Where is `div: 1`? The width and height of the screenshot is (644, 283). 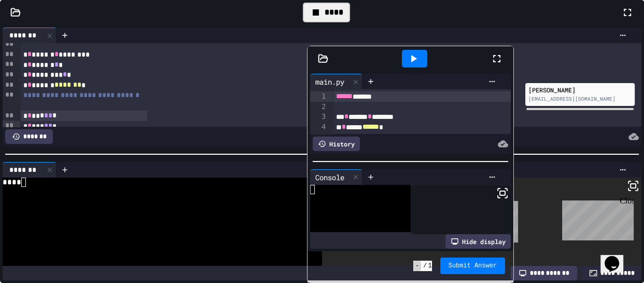
div: 1 is located at coordinates (318, 96).